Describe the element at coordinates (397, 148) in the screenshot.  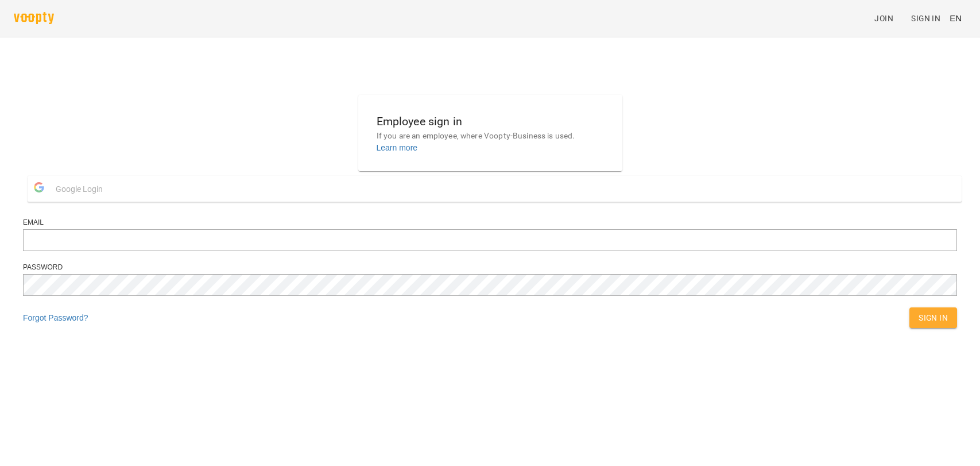
I see `a: Learn more` at that location.